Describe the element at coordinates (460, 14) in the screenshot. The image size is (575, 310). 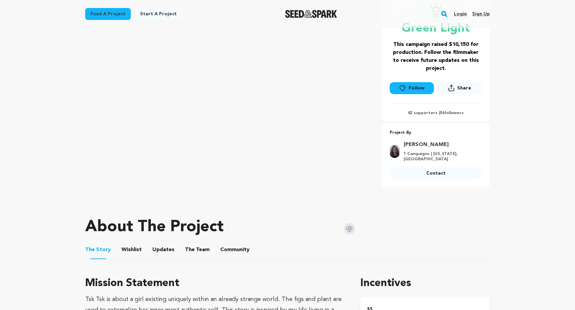
I see `a: Login` at that location.